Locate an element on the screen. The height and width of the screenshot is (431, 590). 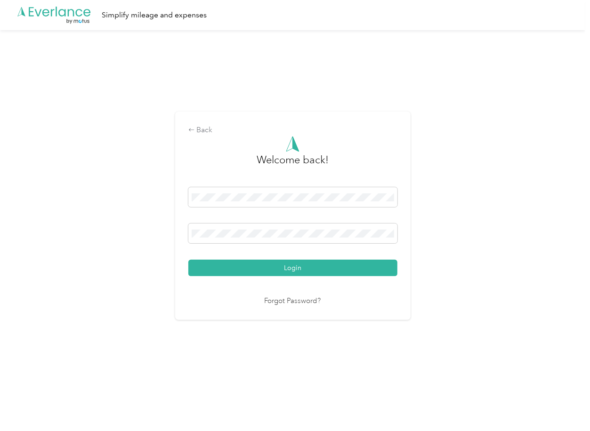
div: Back is located at coordinates (293, 130).